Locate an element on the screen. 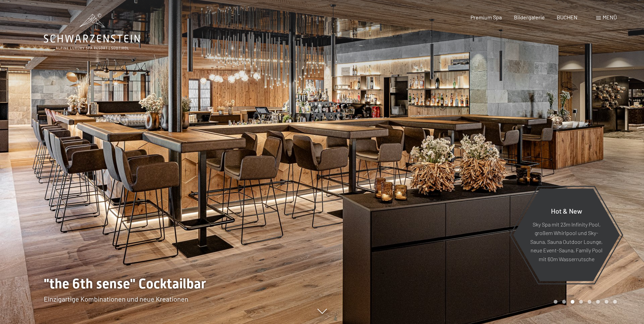 This screenshot has height=324, width=644. span: BUCHEN is located at coordinates (567, 17).